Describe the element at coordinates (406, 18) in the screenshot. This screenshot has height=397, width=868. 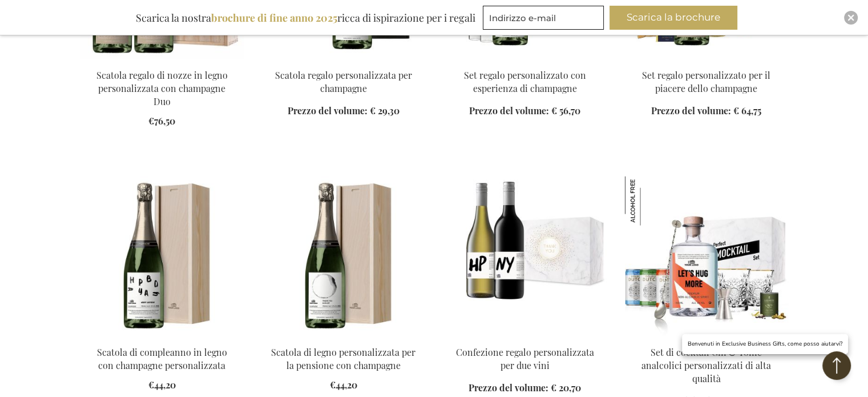
I see `font: ricca di ispirazione per i regali` at that location.